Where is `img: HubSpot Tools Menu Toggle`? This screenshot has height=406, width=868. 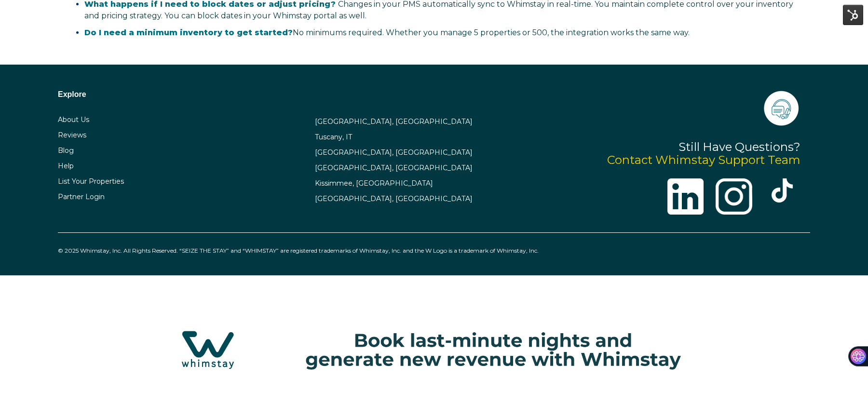 img: HubSpot Tools Menu Toggle is located at coordinates (853, 15).